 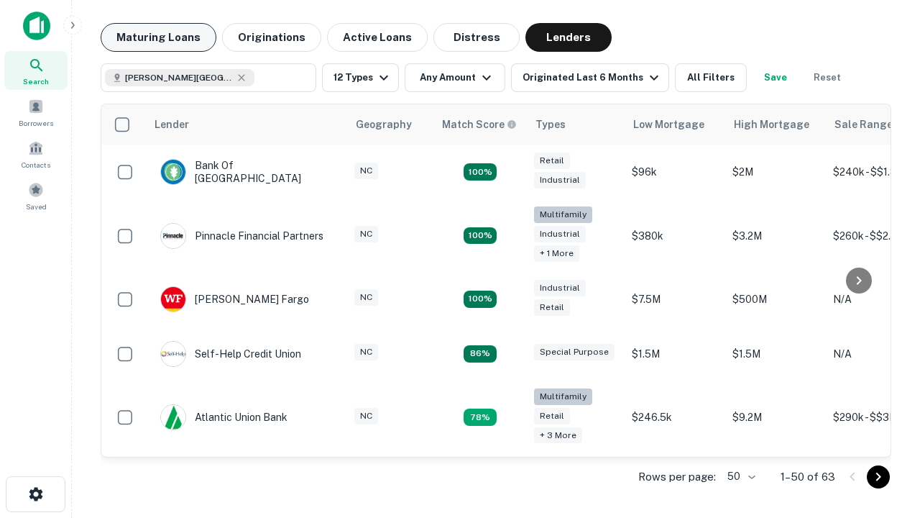 I want to click on div: Pinnacle Financial Partners, so click(x=242, y=236).